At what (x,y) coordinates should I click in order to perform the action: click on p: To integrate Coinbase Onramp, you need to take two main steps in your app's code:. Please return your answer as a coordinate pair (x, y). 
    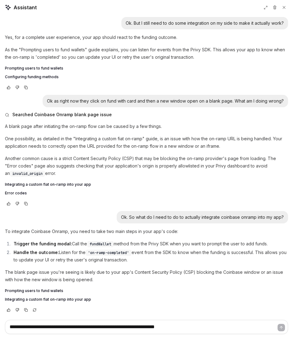
    Looking at the image, I should click on (146, 231).